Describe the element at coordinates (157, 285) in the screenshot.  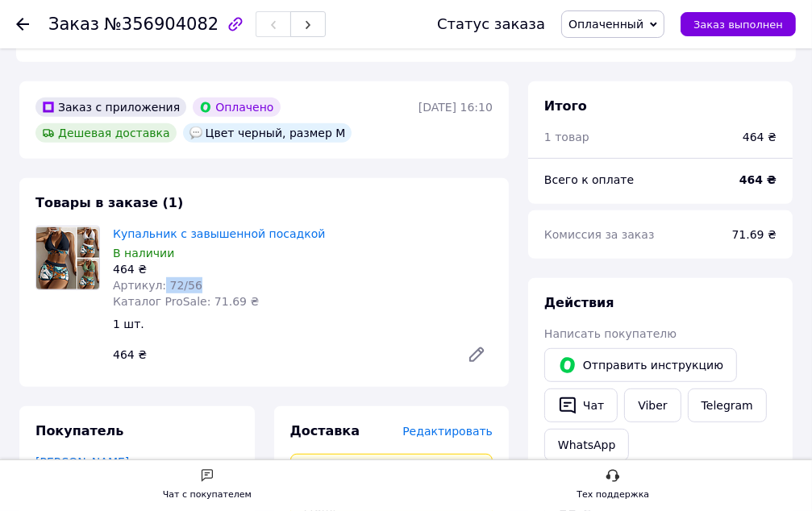
I see `span: Артикул: 72/56` at that location.